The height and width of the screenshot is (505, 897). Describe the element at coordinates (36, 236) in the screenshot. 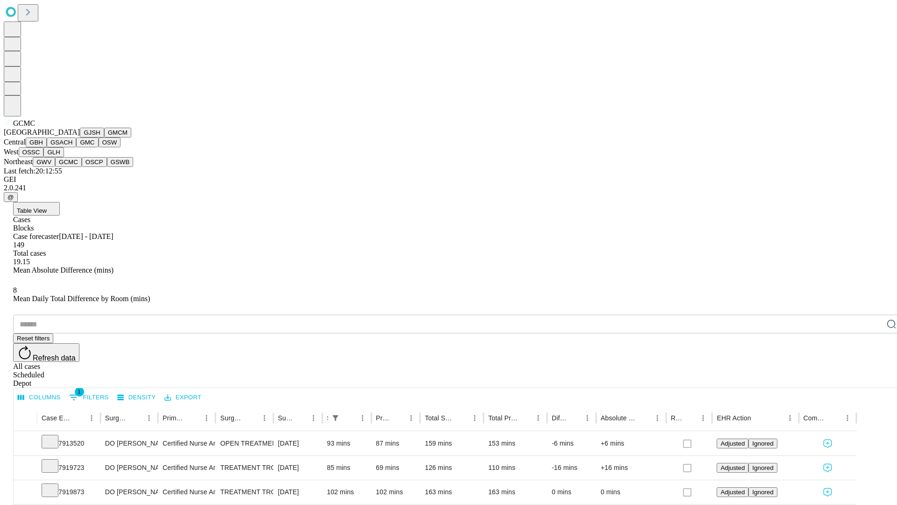

I see `span: Case forecaster` at that location.